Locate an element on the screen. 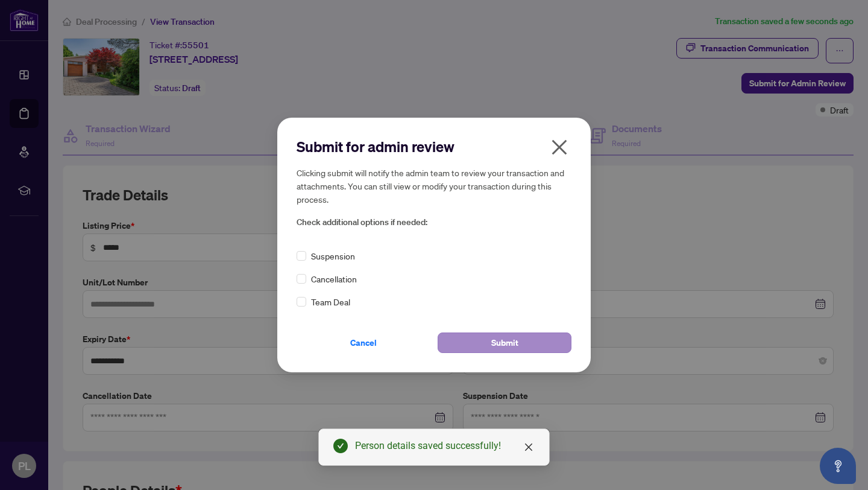  span: Cancellation is located at coordinates (334, 279).